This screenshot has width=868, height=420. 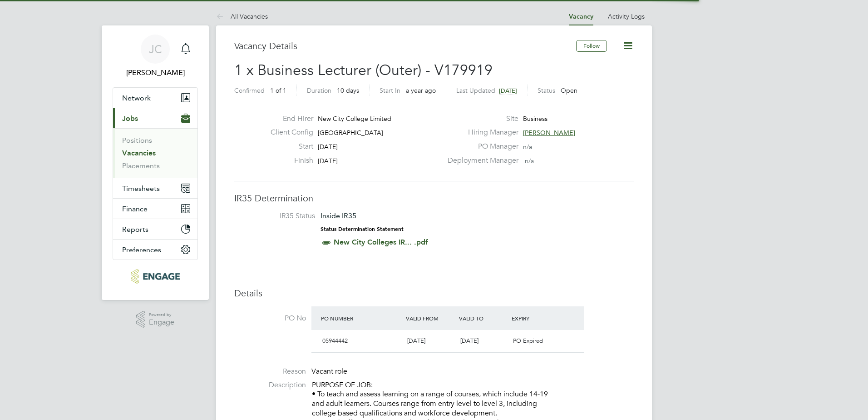 I want to click on label: Reason, so click(x=270, y=371).